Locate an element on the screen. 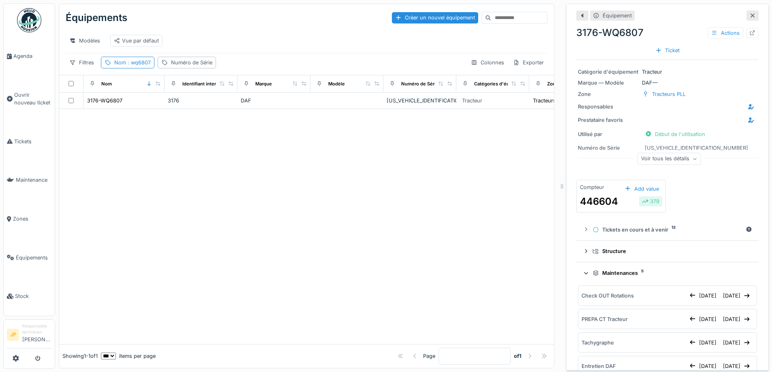  a: Zones is located at coordinates (29, 219).